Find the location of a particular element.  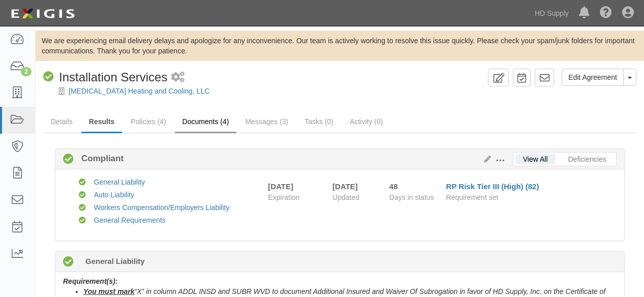

a: General Liability is located at coordinates (120, 182).